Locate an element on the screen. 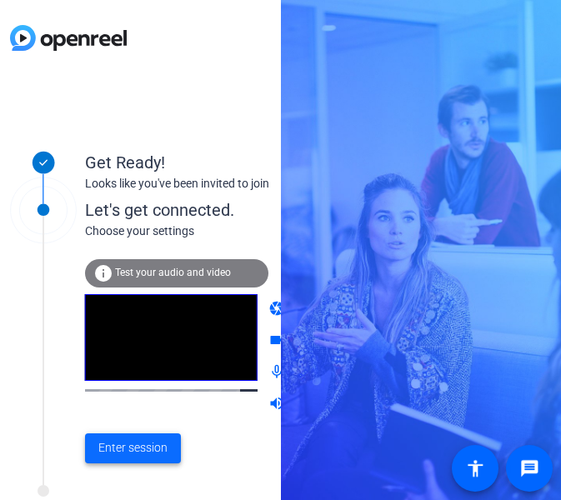 The width and height of the screenshot is (561, 500). mat-icon: camera is located at coordinates (278, 310).